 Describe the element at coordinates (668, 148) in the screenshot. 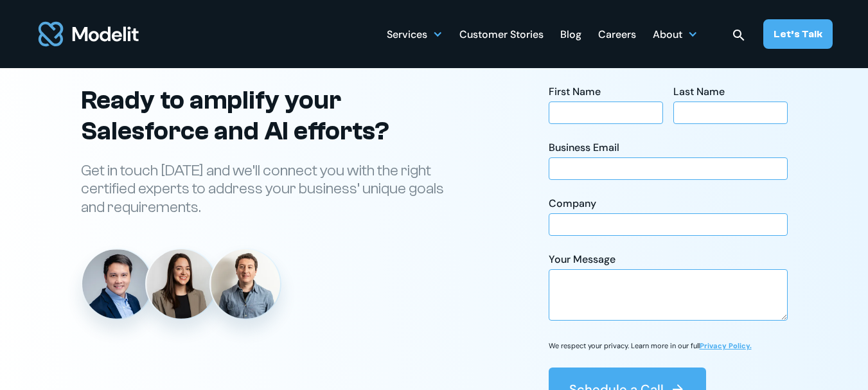

I see `div: Business Email` at that location.